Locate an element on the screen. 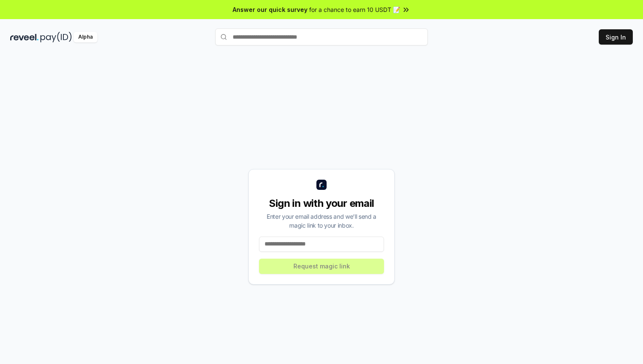 The image size is (643, 364). img: reveel_dark is located at coordinates (24, 37).